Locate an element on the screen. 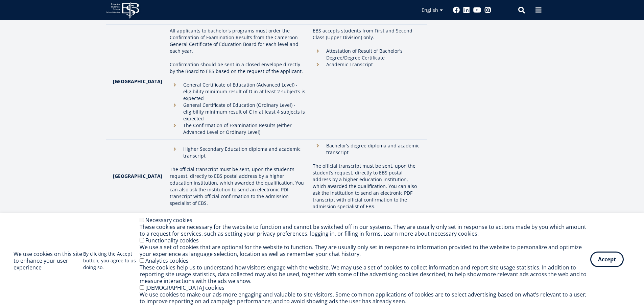  a: Instagram is located at coordinates (488, 10).